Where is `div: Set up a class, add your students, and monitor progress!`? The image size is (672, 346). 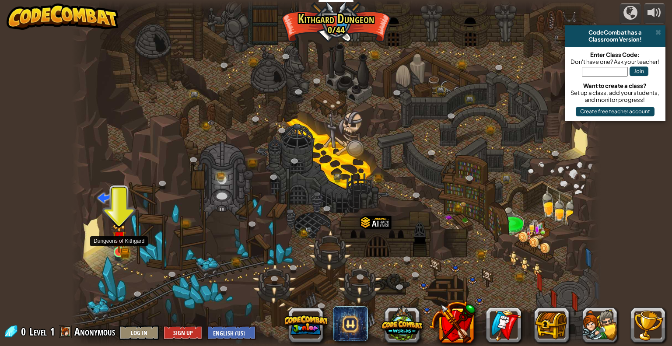
div: Set up a class, add your students, and monitor progress! is located at coordinates (615, 96).